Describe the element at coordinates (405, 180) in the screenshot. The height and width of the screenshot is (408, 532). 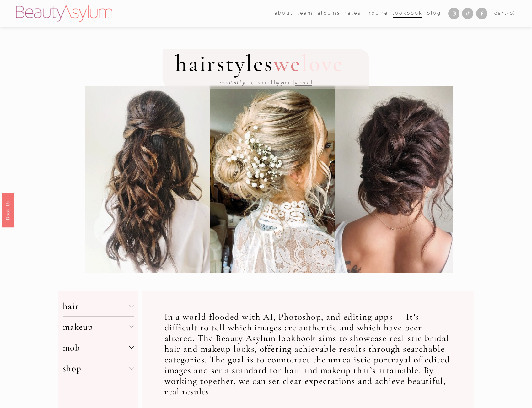
I see `img: Charleston-wedding-hair.jpg` at that location.